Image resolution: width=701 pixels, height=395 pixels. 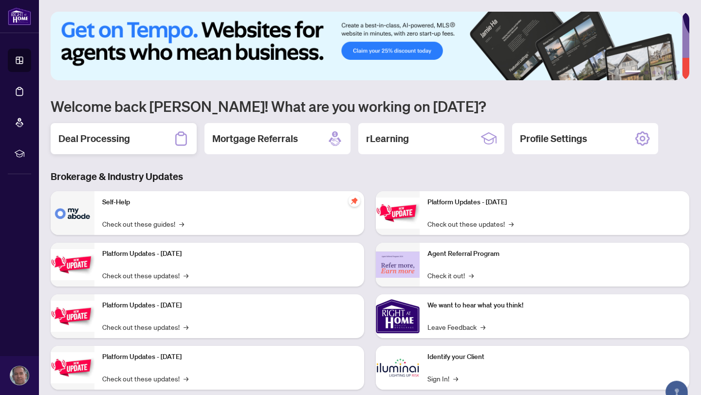 I want to click on span: pushpin, so click(x=354, y=201).